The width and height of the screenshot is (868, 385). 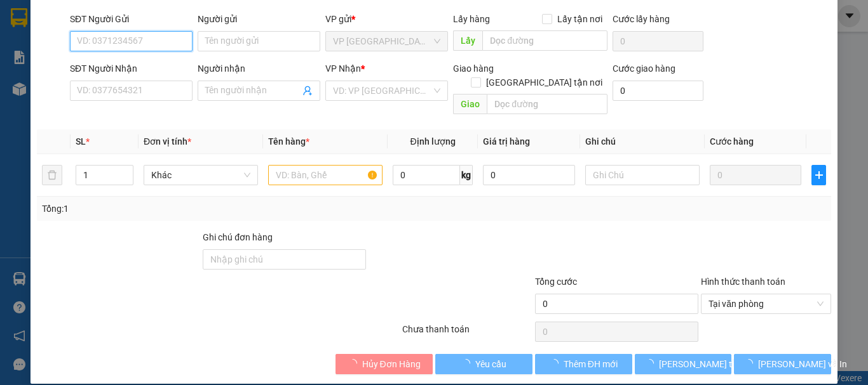 What do you see at coordinates (556, 282) in the screenshot?
I see `span: Tổng cước` at bounding box center [556, 282].